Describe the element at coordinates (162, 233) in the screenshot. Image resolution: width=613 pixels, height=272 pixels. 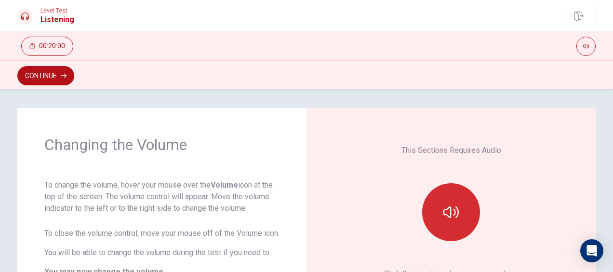
I see `p: To close the volume control, move your mouse off of the Volume icon.` at that location.